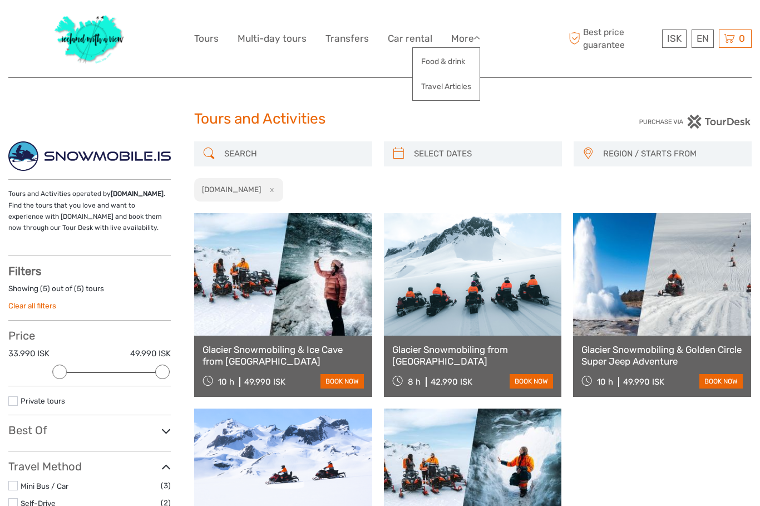 The image size is (760, 506). What do you see at coordinates (90, 291) in the screenshot?
I see `div: Showing ( ) out of ( ) tours` at bounding box center [90, 291].